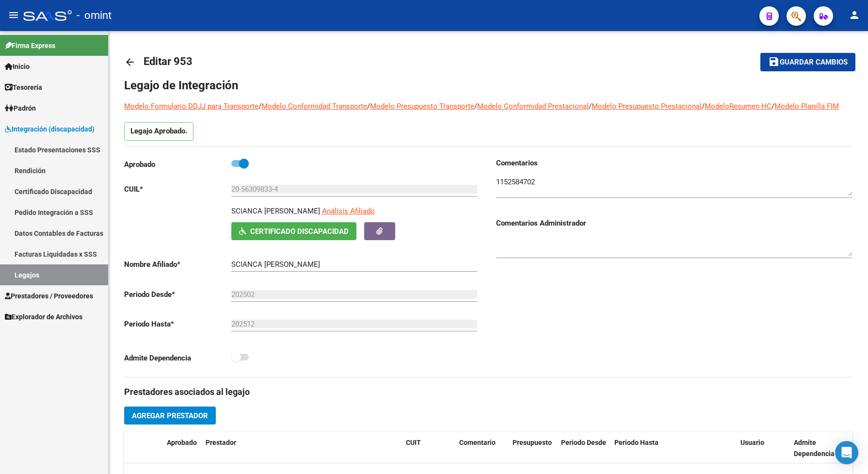 The height and width of the screenshot is (474, 868). Describe the element at coordinates (178, 164) in the screenshot. I see `p: Aprobado` at that location.